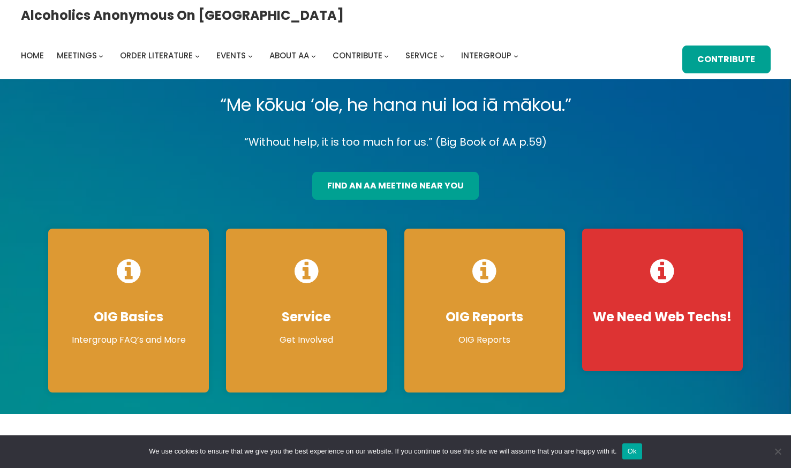 This screenshot has width=791, height=468. I want to click on h4: OIG Basics, so click(128, 317).